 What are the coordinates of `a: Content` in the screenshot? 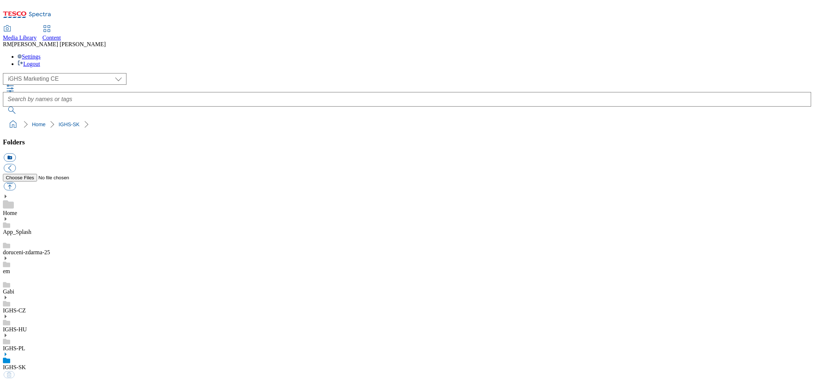 It's located at (52, 33).